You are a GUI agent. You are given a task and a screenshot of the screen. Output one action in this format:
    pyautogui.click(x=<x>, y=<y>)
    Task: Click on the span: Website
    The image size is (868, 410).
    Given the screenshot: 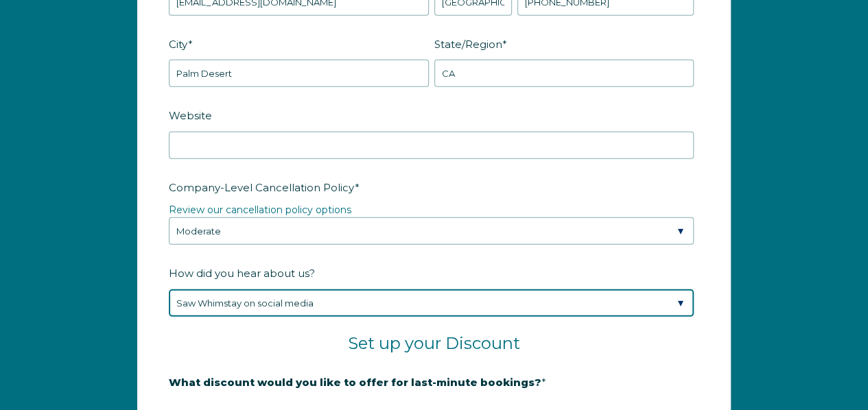 What is the action you would take?
    pyautogui.click(x=190, y=115)
    